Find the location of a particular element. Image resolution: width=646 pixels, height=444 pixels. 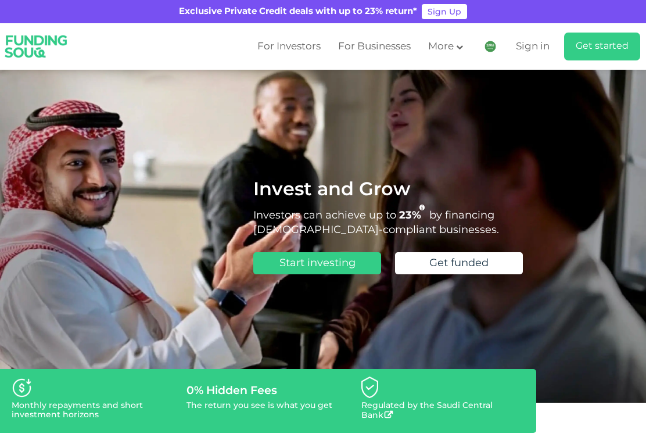

img: SA Flag is located at coordinates (490, 46).